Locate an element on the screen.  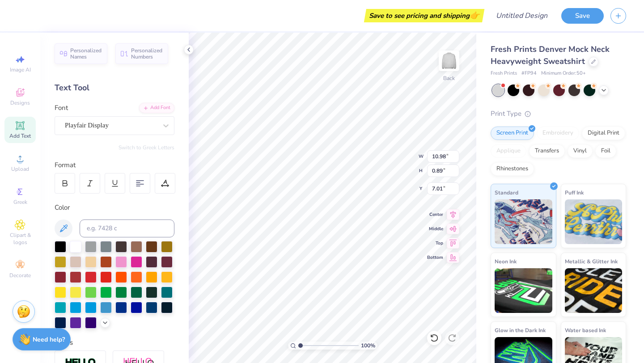
span: Image AI is located at coordinates (20, 70).